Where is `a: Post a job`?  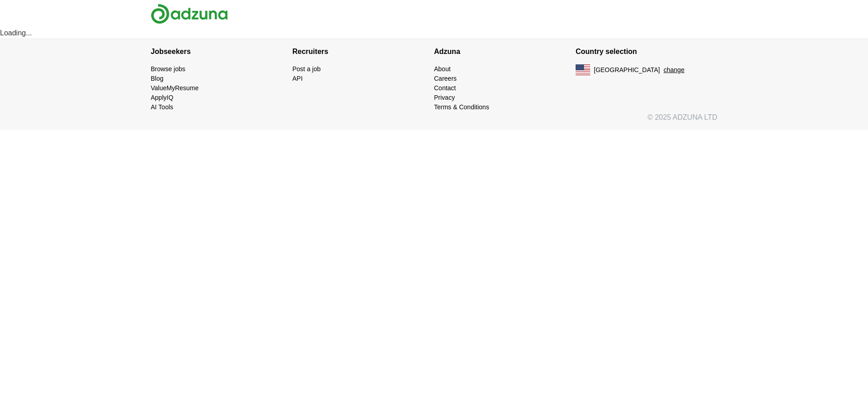
a: Post a job is located at coordinates (306, 69).